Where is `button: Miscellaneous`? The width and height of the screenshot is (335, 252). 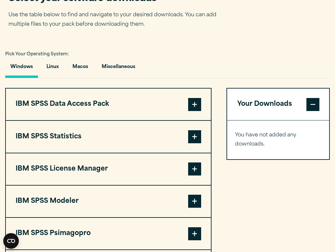 button: Miscellaneous is located at coordinates (118, 68).